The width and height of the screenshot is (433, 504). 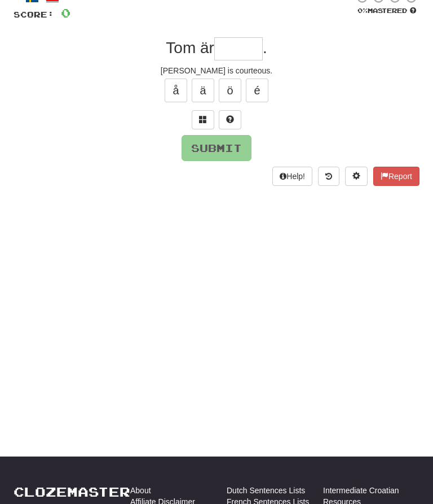 I want to click on div: Mastered, so click(x=387, y=12).